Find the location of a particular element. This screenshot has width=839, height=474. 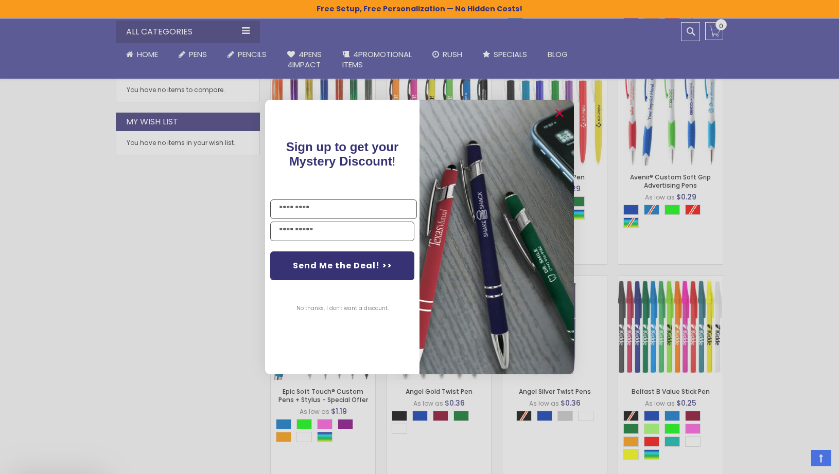

span: Sign up to get your Mystery Discount is located at coordinates (342, 154).